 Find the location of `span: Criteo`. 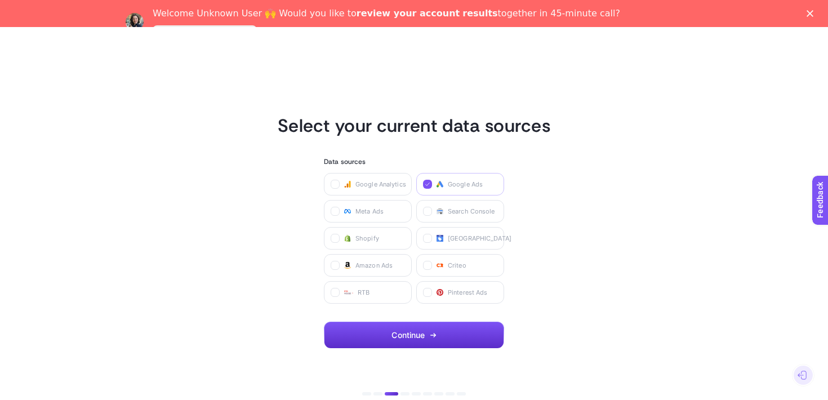

span: Criteo is located at coordinates (457, 265).